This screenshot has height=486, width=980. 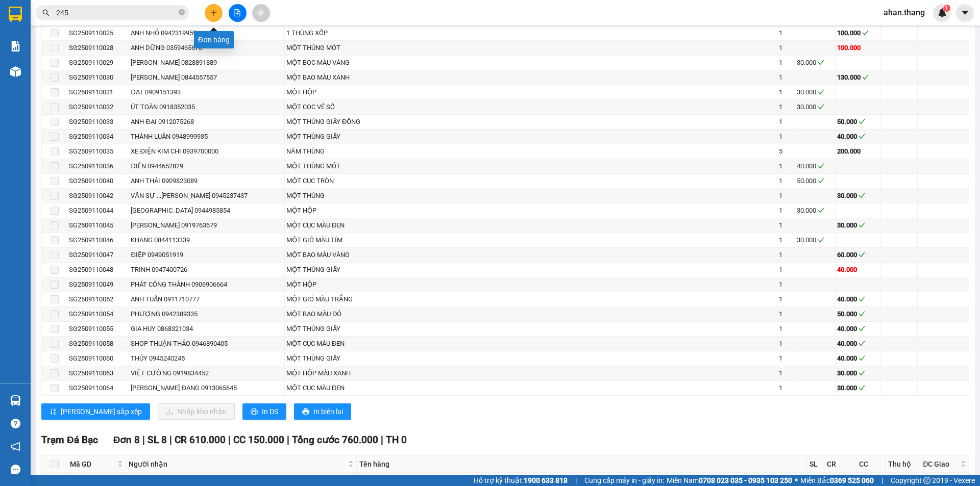 I want to click on div: SG2509110034, so click(x=98, y=136).